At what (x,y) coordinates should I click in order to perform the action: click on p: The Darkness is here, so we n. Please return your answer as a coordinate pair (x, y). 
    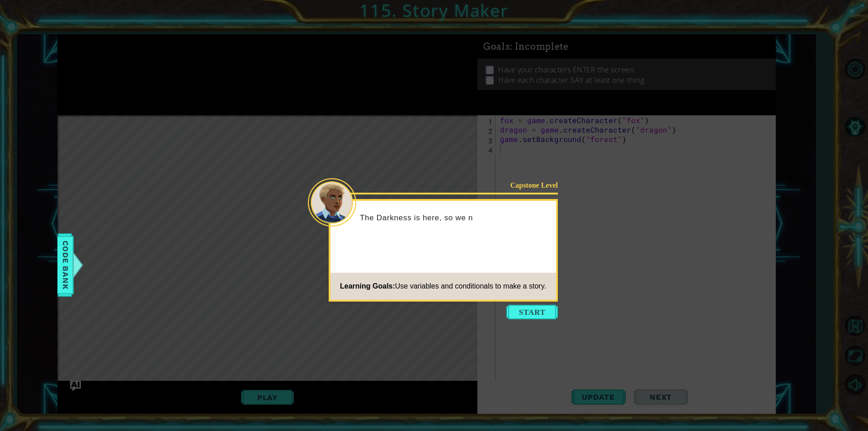
    Looking at the image, I should click on (455, 218).